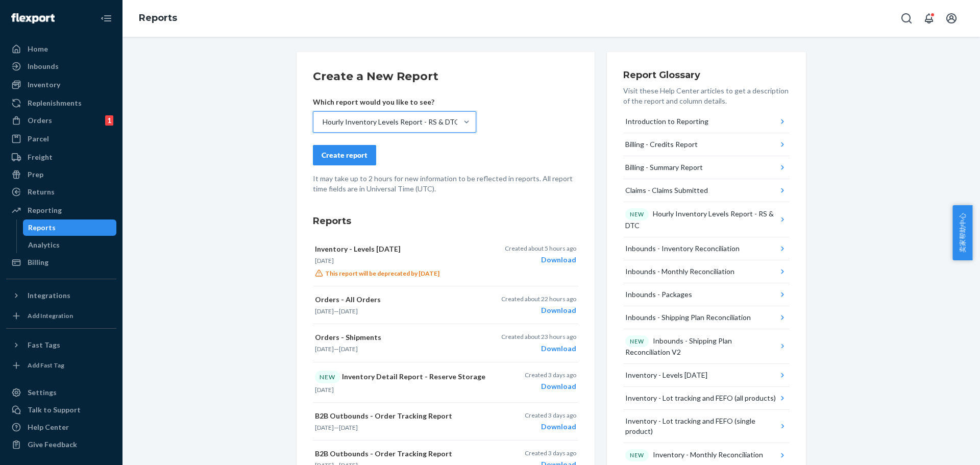 The height and width of the screenshot is (465, 980). Describe the element at coordinates (445, 221) in the screenshot. I see `h3: Reports` at that location.